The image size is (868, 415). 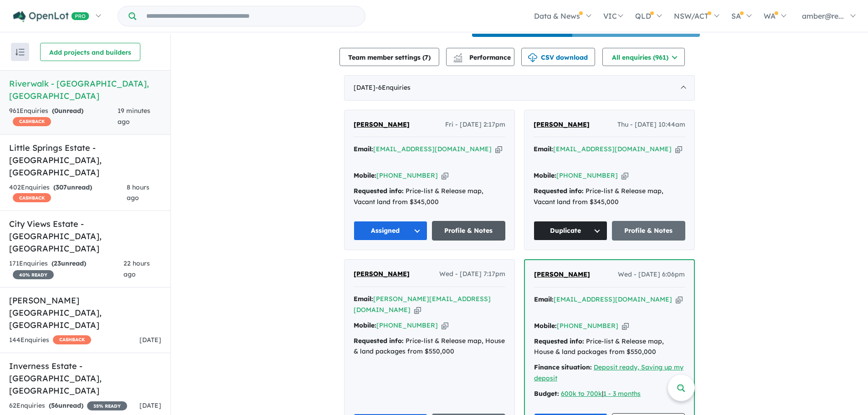 What do you see at coordinates (480, 57) in the screenshot?
I see `button: Performance` at bounding box center [480, 57].